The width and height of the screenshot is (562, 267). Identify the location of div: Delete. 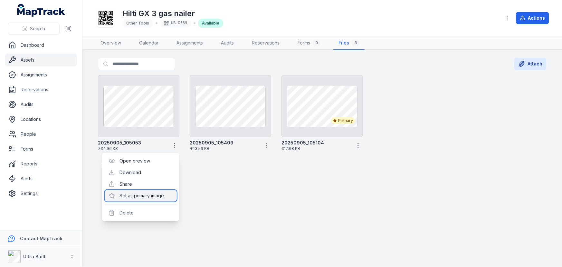
(141, 213).